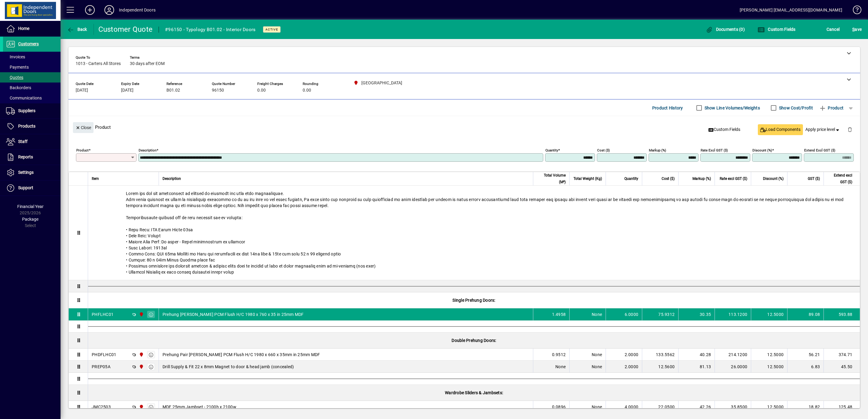 This screenshot has height=419, width=868. I want to click on div: Lorem ips dol sit ametconsect ad elitsed do eiusmodt inc utla etdo magnaaliquae. Adm venia quisno..., so click(474, 233).